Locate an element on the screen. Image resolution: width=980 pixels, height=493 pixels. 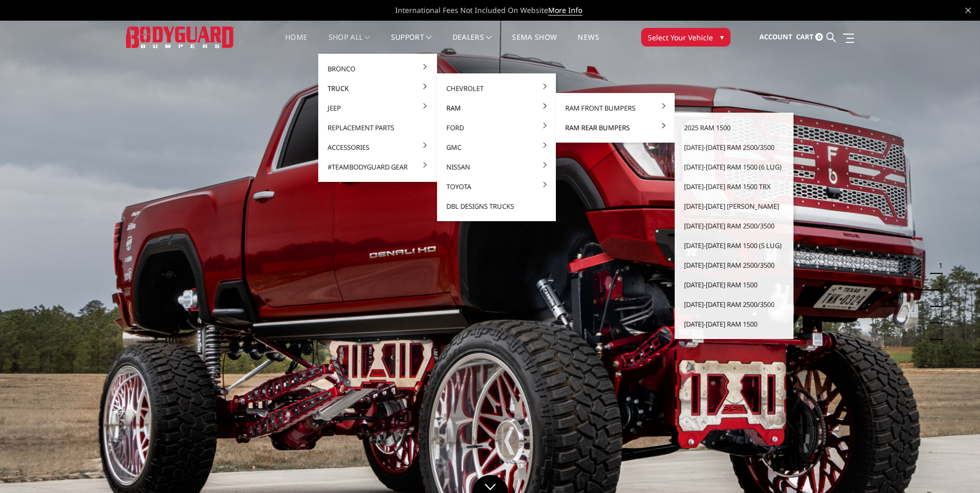
a: Accessories is located at coordinates (377, 148).